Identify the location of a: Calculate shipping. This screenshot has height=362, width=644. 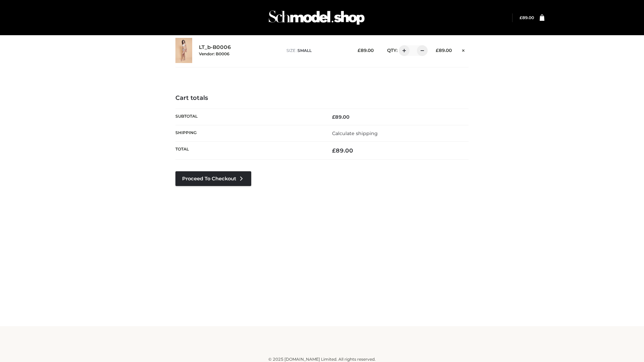
(355, 133).